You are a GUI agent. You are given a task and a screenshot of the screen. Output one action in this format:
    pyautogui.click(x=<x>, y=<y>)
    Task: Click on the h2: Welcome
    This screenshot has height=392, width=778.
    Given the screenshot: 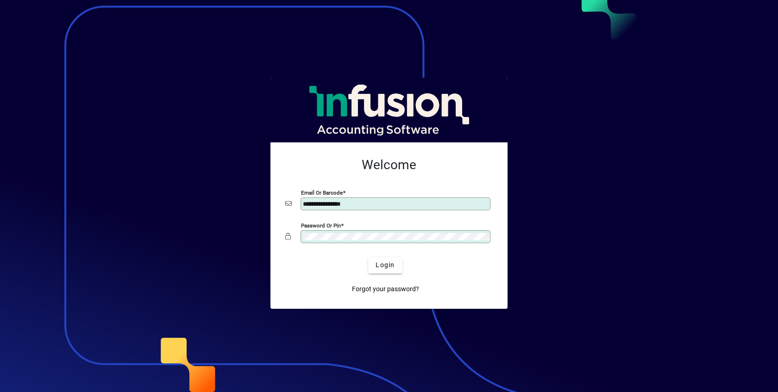 What is the action you would take?
    pyautogui.click(x=389, y=165)
    